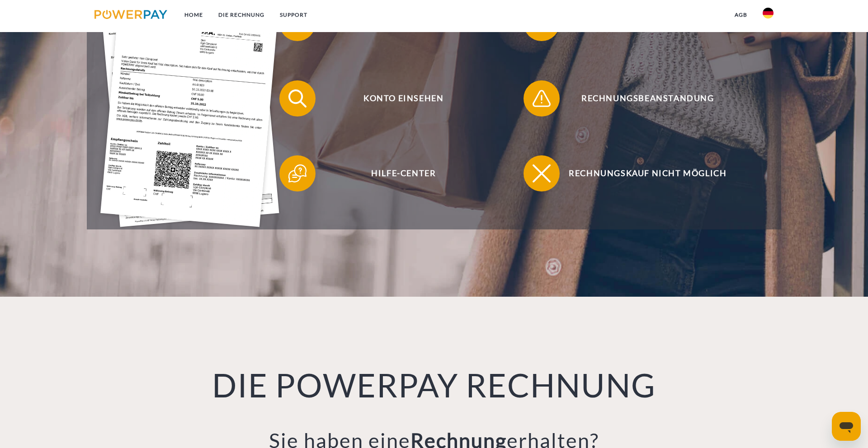 This screenshot has width=868, height=448. Describe the element at coordinates (397, 23) in the screenshot. I see `button: Rechnung erhalten?` at that location.